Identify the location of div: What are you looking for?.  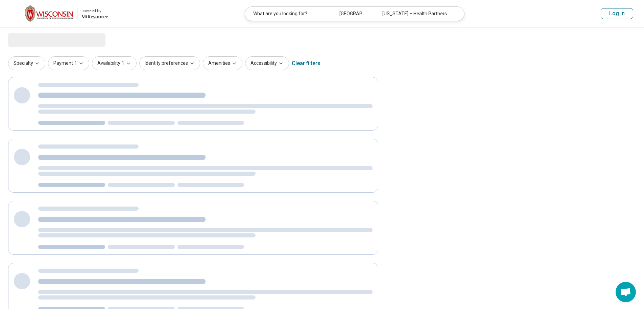
(289, 14).